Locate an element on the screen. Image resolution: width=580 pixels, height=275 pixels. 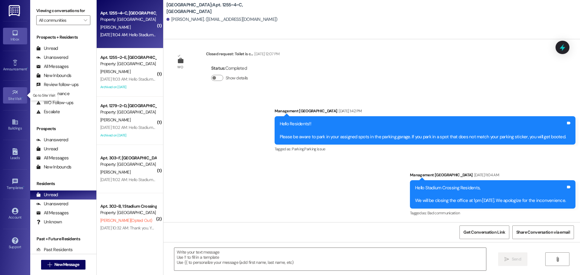
div: Prospects is located at coordinates (63, 129).